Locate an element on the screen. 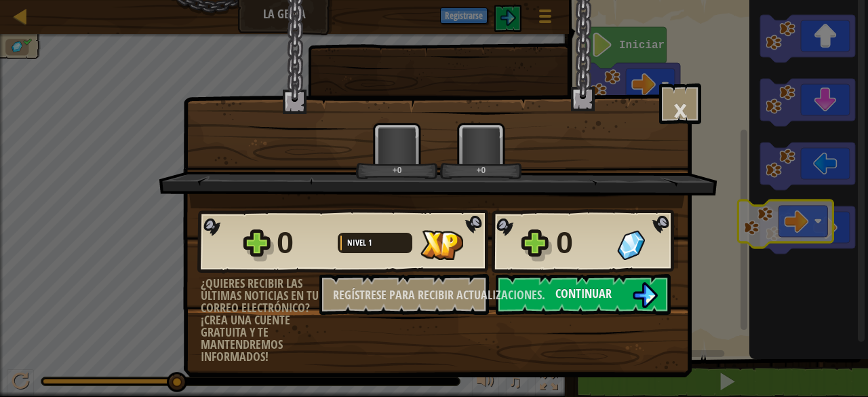 The height and width of the screenshot is (397, 868). font: 1 is located at coordinates (370, 242).